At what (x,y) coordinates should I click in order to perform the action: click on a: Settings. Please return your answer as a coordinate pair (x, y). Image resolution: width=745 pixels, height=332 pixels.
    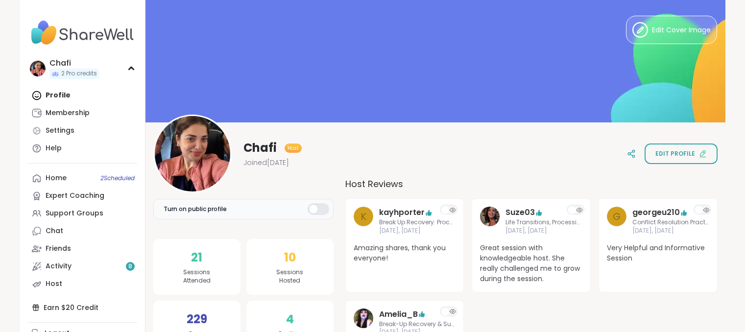
    Looking at the image, I should click on (82, 131).